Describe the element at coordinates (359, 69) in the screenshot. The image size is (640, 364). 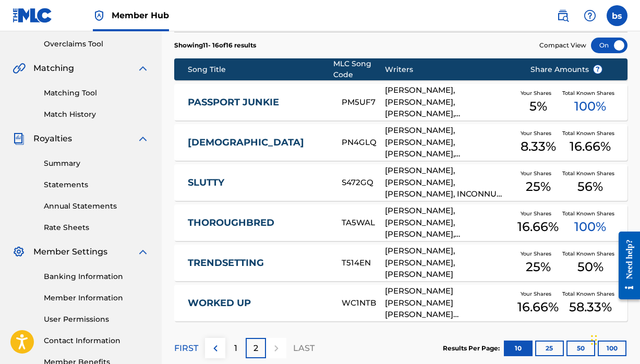
I see `div: MLC Song Code` at that location.